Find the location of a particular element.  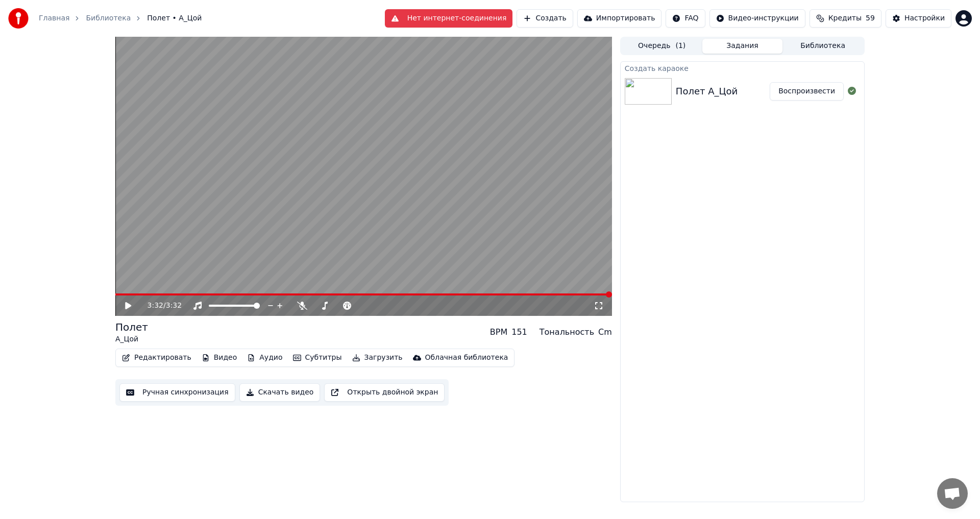

div: Открытый чат is located at coordinates (952, 494).